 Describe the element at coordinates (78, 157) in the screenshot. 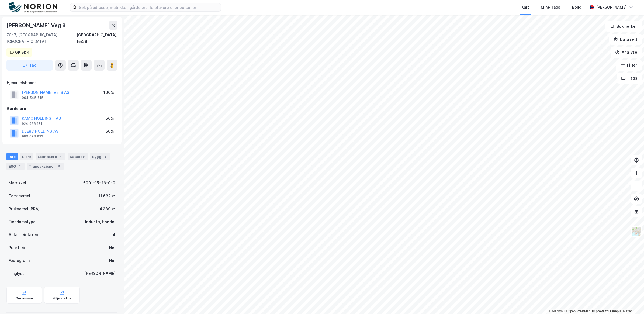

I see `div: Datasett` at that location.